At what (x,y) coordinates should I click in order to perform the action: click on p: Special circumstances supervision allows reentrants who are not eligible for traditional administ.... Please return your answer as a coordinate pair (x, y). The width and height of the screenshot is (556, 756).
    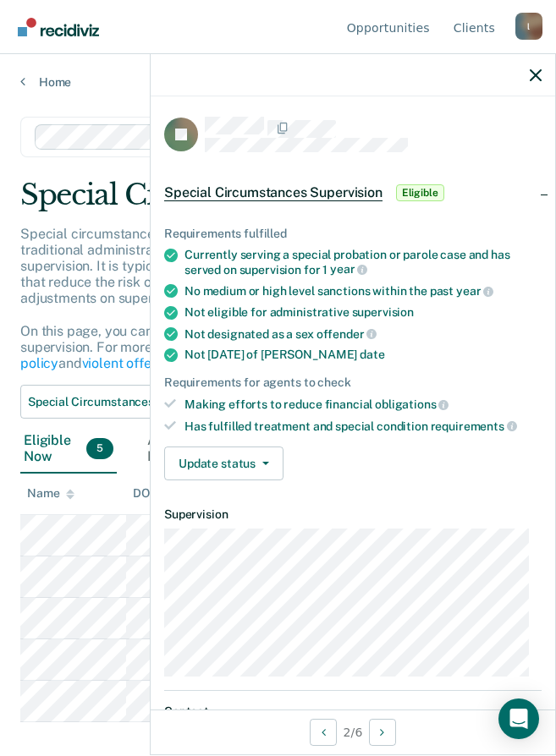
    Looking at the image, I should click on (275, 298).